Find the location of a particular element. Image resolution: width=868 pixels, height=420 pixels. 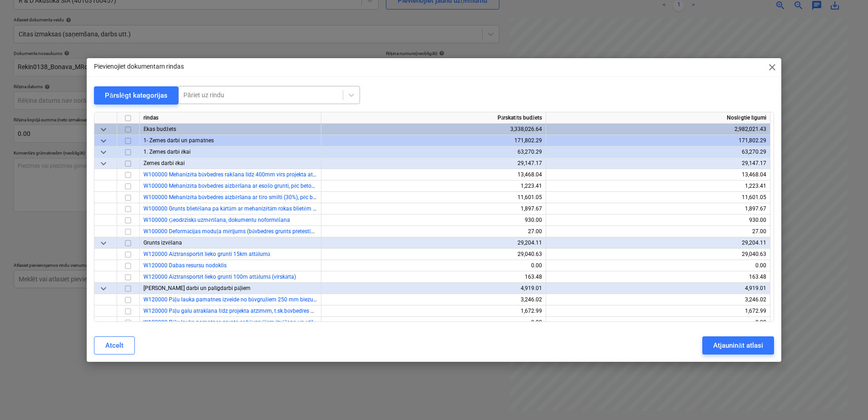

p: Pievienojiet dokumentam rindas is located at coordinates (139, 66).